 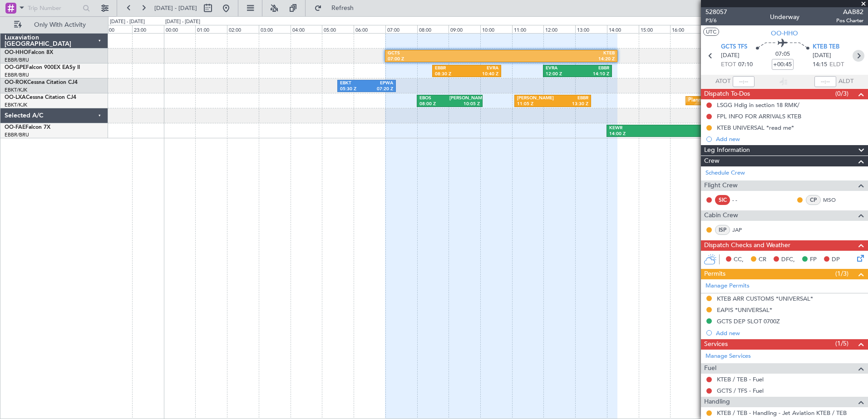 I want to click on div: 11:00, so click(x=528, y=29).